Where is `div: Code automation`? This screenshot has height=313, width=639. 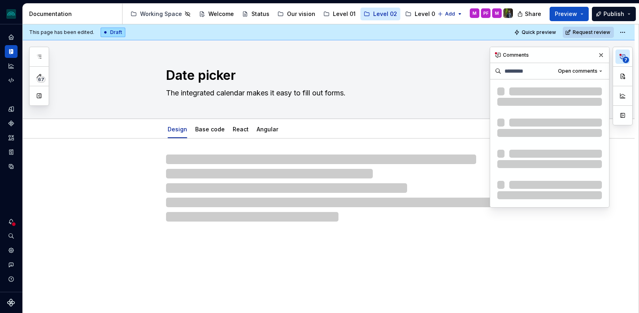 div: Code automation is located at coordinates (11, 80).